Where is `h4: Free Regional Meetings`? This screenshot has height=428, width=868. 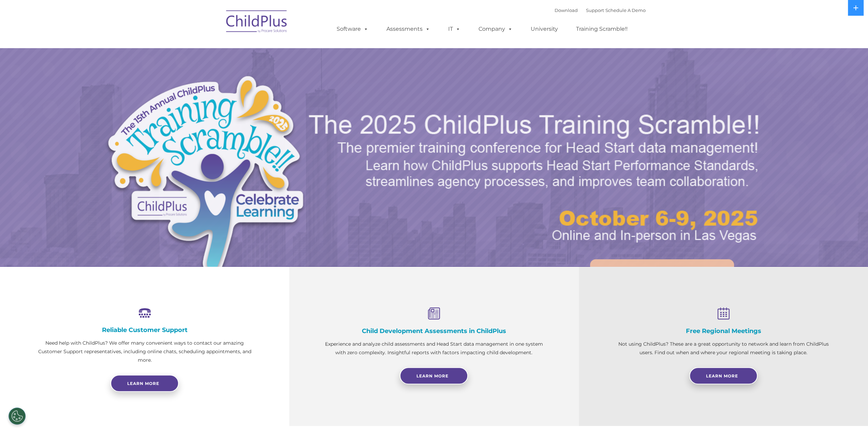 h4: Free Regional Meetings is located at coordinates (723, 331).